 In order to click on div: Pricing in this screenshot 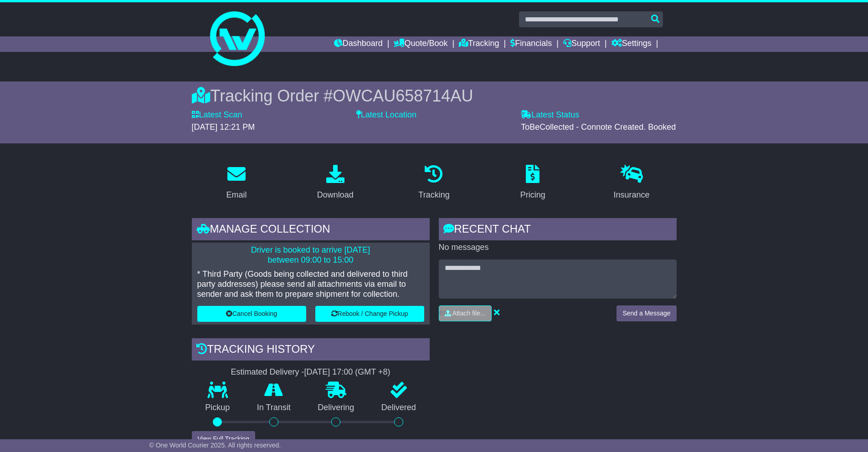, I will do `click(533, 195)`.